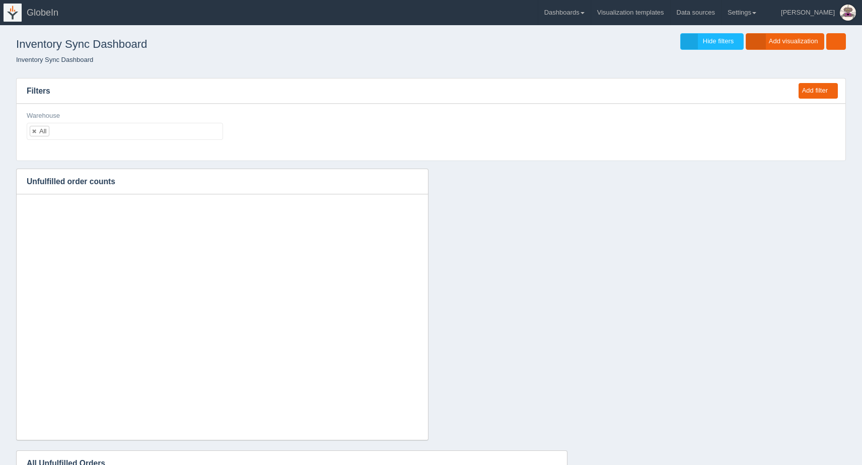 This screenshot has height=465, width=862. Describe the element at coordinates (54, 60) in the screenshot. I see `li: Inventory Sync Dashboard` at that location.